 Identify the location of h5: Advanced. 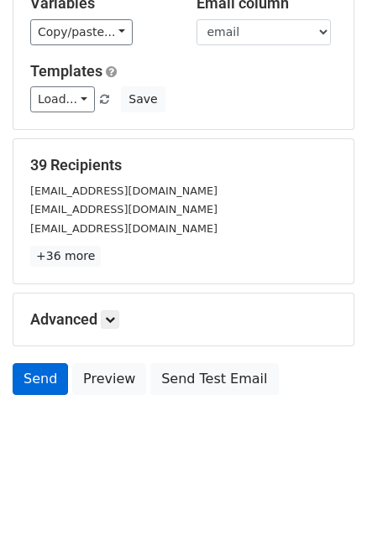
(183, 320).